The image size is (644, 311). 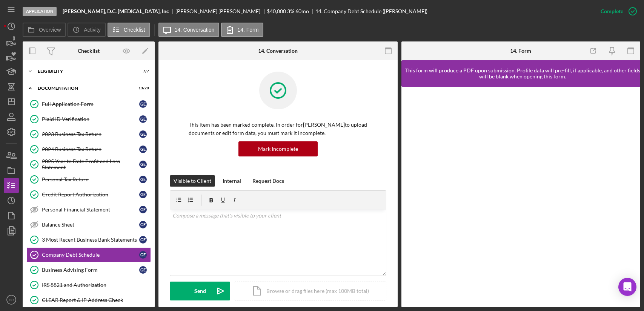 I want to click on a: Personal Financial StatementGE, so click(x=89, y=210).